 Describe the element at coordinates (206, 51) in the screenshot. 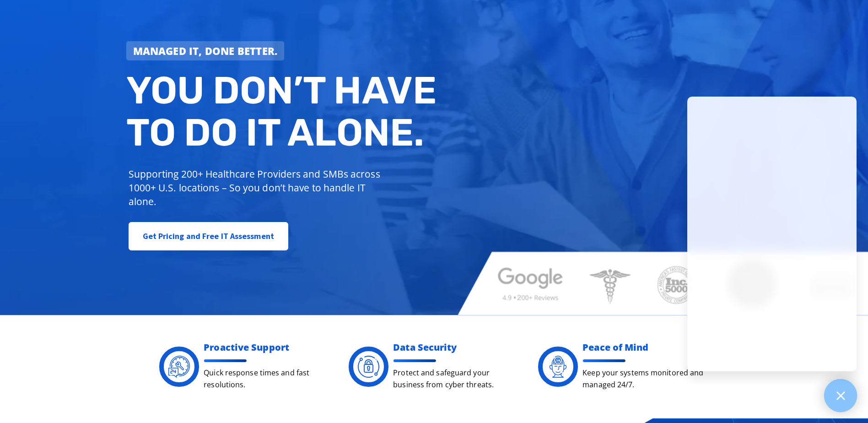

I see `a: Managed IT, done better.` at that location.